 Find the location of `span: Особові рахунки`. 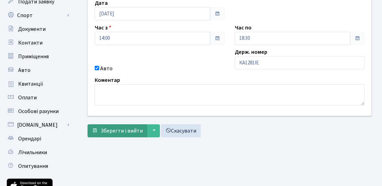

span: Особові рахунки is located at coordinates (38, 112).